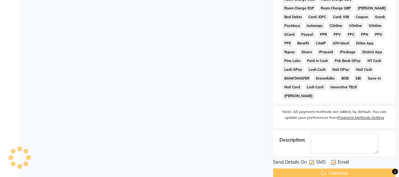 The height and width of the screenshot is (177, 399). I want to click on span: Rupay, so click(289, 52).